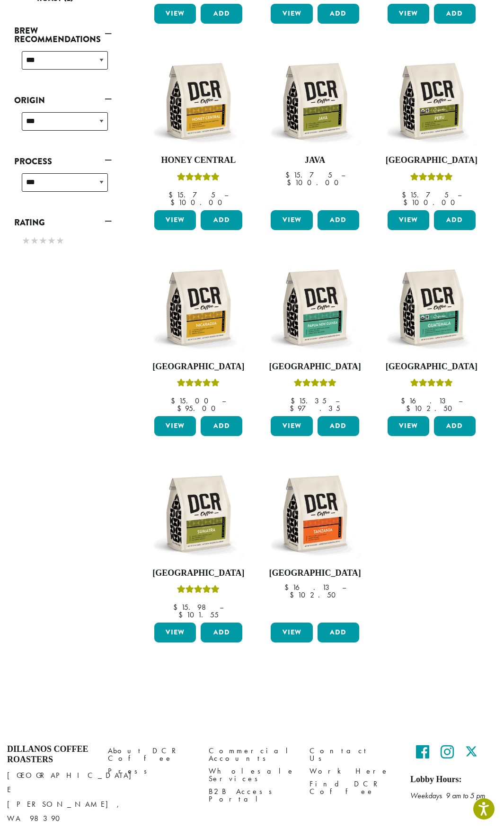 Image resolution: width=504 pixels, height=829 pixels. Describe the element at coordinates (315, 161) in the screenshot. I see `h4: Java` at that location.